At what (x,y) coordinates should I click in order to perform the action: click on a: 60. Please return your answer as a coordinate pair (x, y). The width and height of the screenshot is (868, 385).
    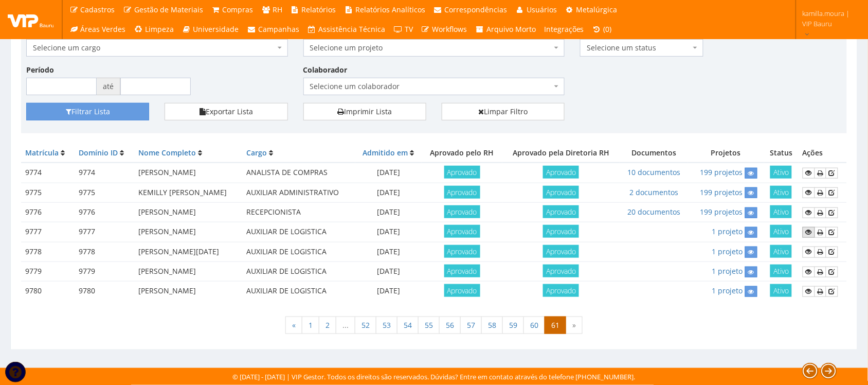
    Looking at the image, I should click on (534, 325).